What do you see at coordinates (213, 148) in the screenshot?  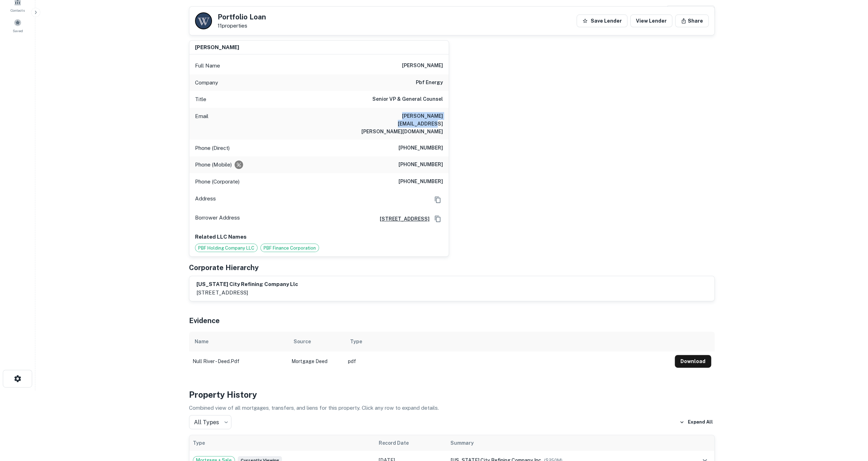 I see `p: Phone (Direct)` at bounding box center [213, 148].